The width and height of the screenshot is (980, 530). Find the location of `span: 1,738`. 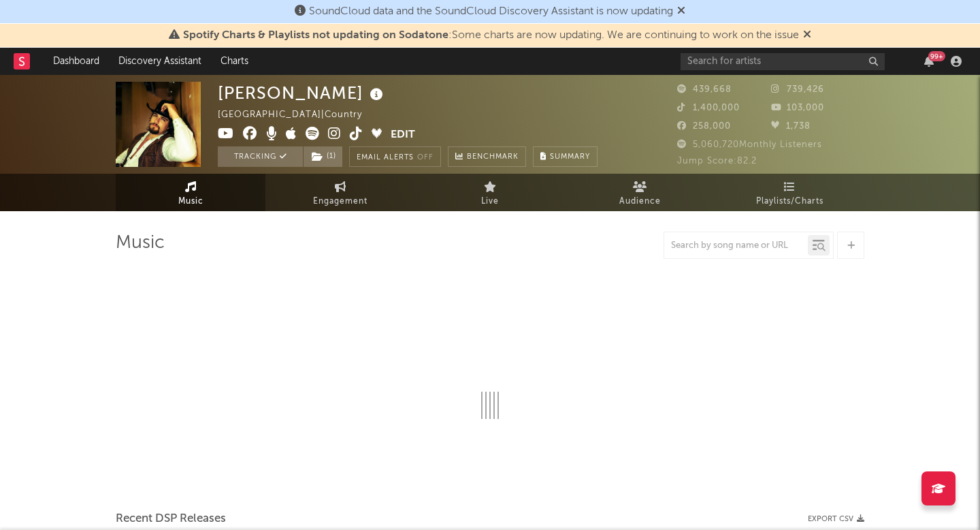

span: 1,738 is located at coordinates (791, 126).